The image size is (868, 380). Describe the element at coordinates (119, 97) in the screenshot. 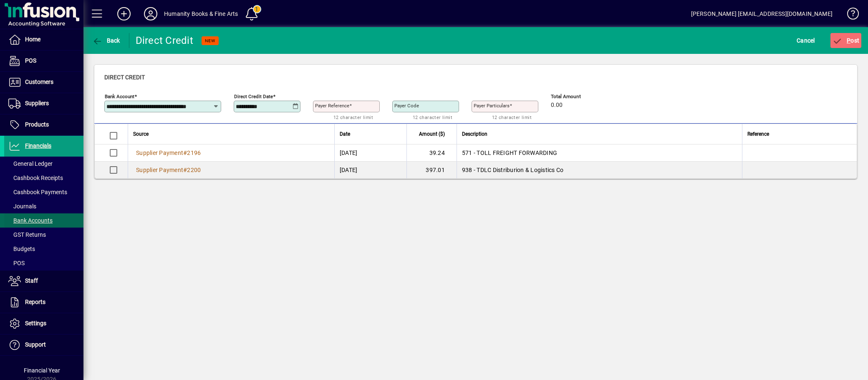

I see `mat-label: Bank Account` at that location.